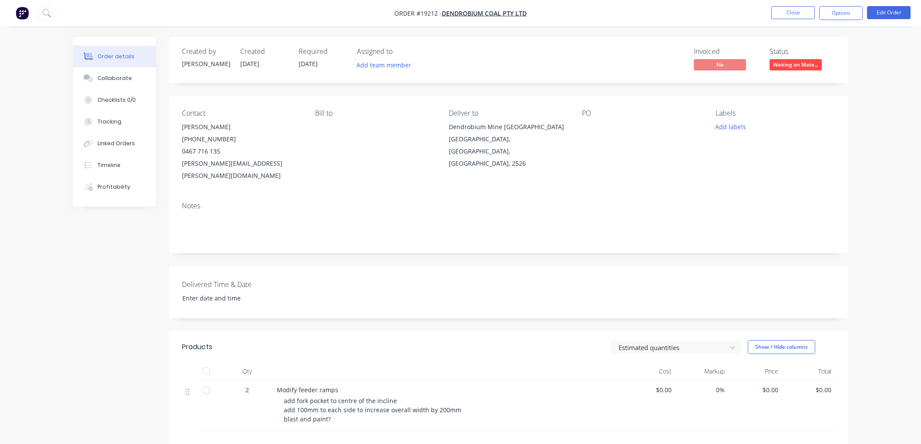 Image resolution: width=921 pixels, height=444 pixels. I want to click on div: Linked Orders, so click(116, 144).